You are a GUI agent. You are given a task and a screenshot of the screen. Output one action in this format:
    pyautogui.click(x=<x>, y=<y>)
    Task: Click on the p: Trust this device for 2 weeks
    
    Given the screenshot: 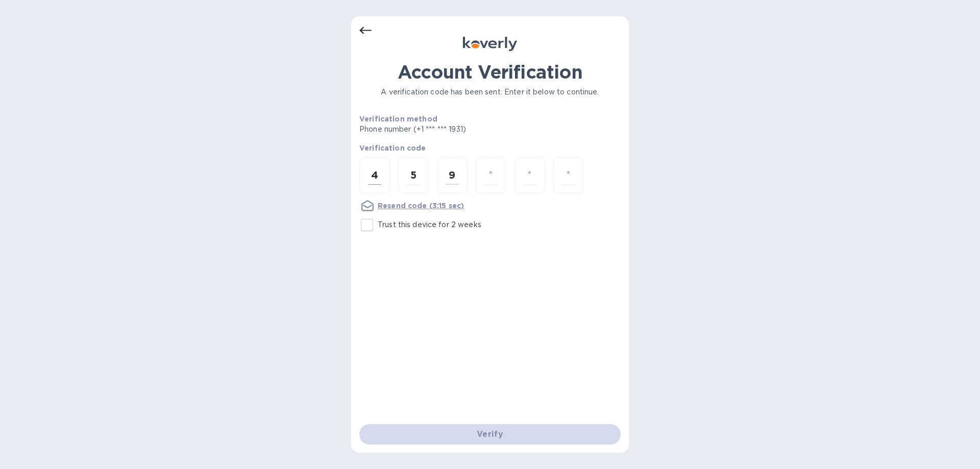 What is the action you would take?
    pyautogui.click(x=429, y=225)
    